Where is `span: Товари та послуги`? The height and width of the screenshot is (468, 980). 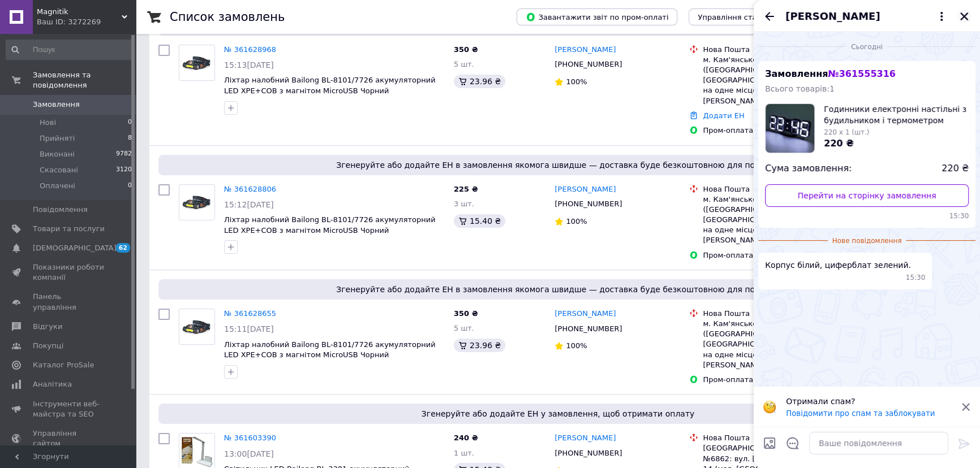 span: Товари та послуги is located at coordinates (68, 229).